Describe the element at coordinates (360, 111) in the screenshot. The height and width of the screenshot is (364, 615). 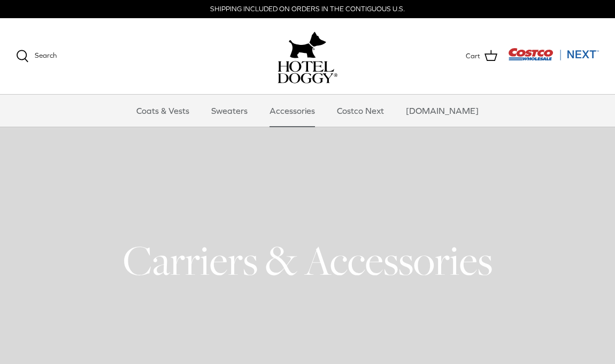
I see `a: Costco Next` at that location.